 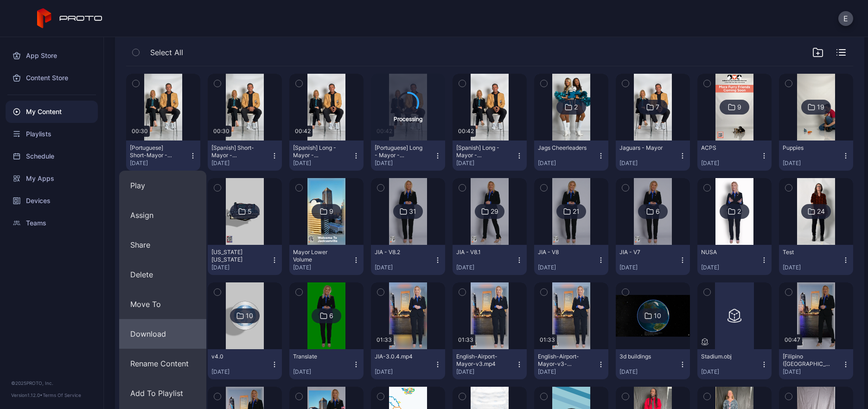 I want to click on div: Content Store, so click(x=52, y=78).